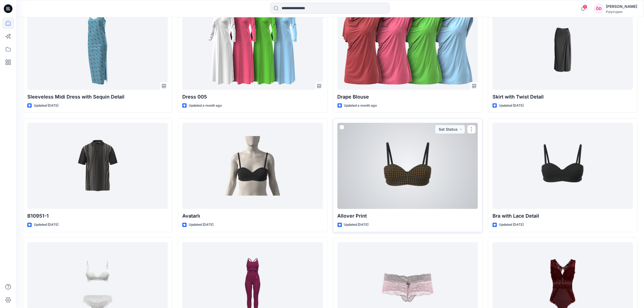 This screenshot has width=644, height=308. Describe the element at coordinates (599, 9) in the screenshot. I see `div: ÖD` at that location.